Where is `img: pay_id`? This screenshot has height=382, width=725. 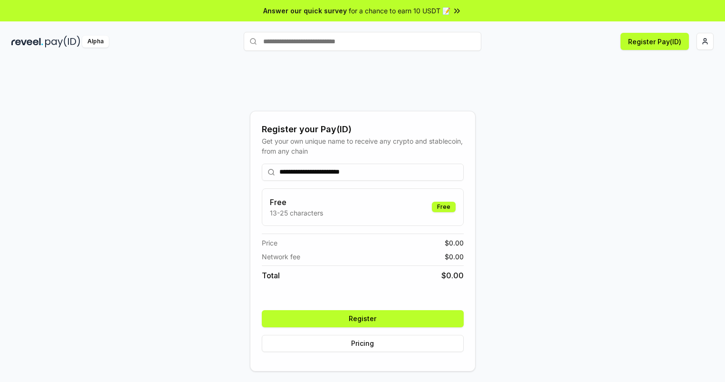
img: pay_id is located at coordinates (63, 41).